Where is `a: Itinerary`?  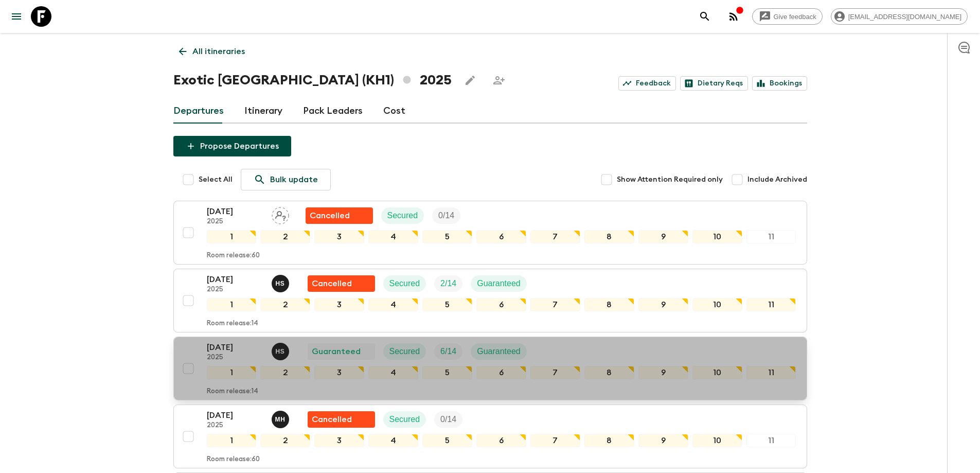
a: Itinerary is located at coordinates (263, 111).